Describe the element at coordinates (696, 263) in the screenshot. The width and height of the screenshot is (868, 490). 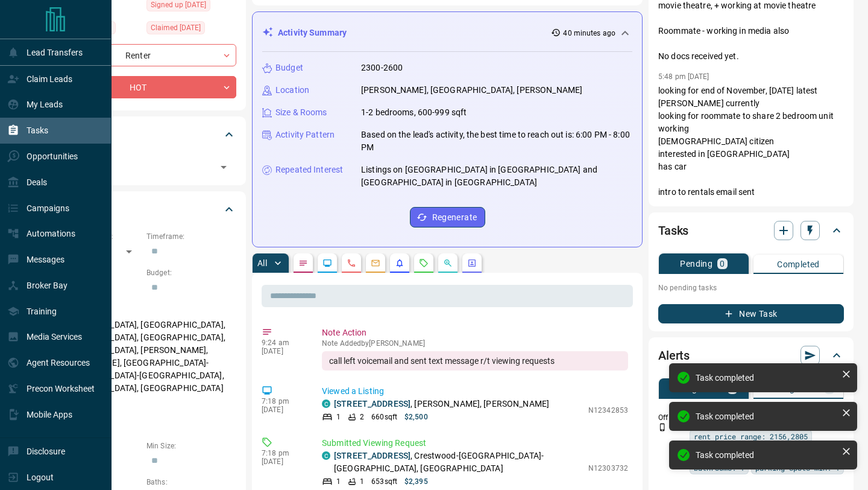
I see `p: Pending` at that location.